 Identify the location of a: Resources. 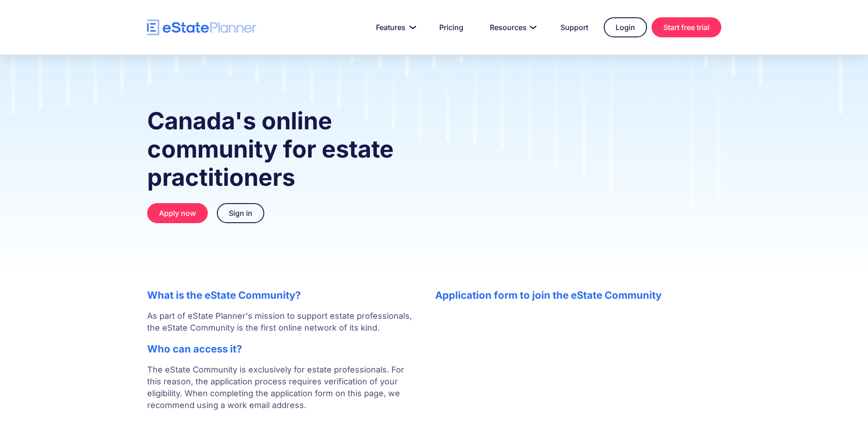
(511, 27).